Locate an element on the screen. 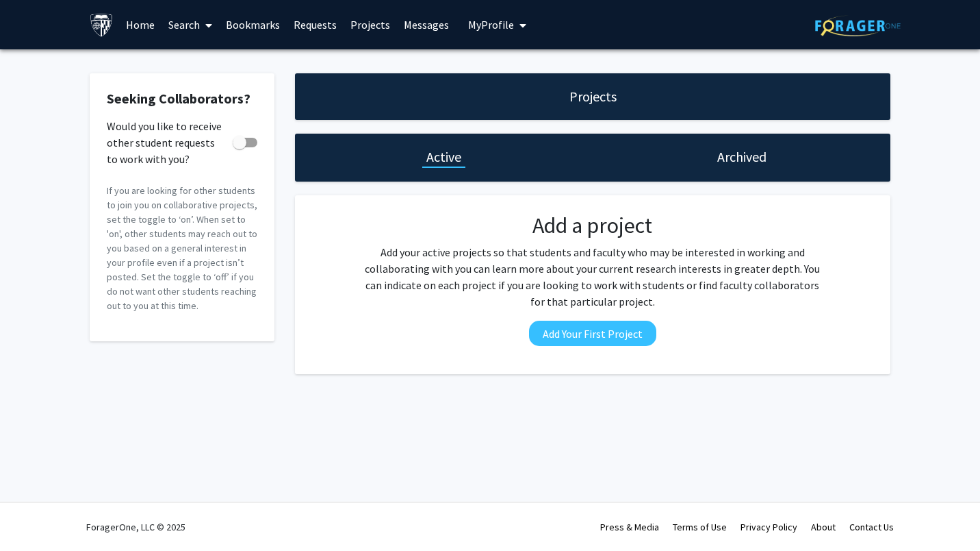 The width and height of the screenshot is (980, 551). p: Add your active projects so that students and faculty who may be interested in working and collab... is located at coordinates (593, 276).